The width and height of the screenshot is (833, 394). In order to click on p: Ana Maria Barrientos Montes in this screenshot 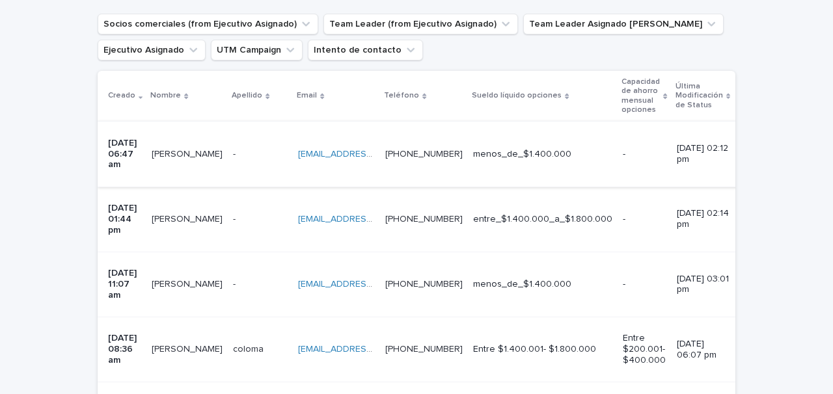, I will do `click(188, 218)`.